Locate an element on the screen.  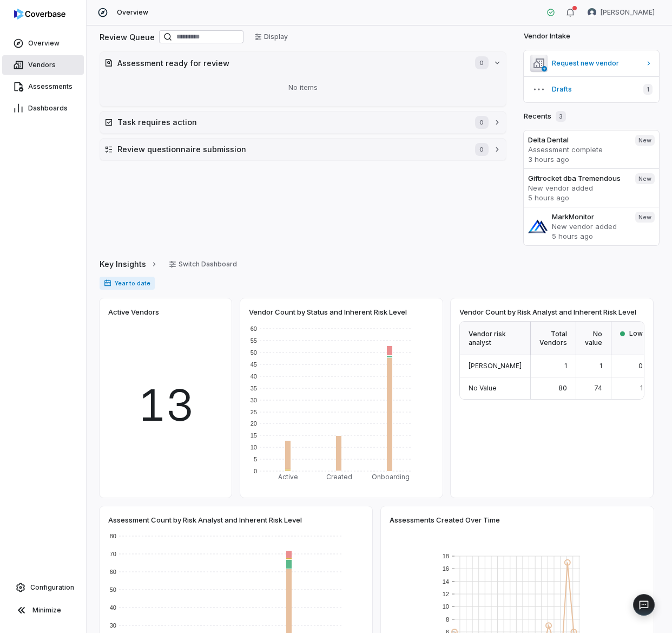
h2: Recents is located at coordinates (545, 116).